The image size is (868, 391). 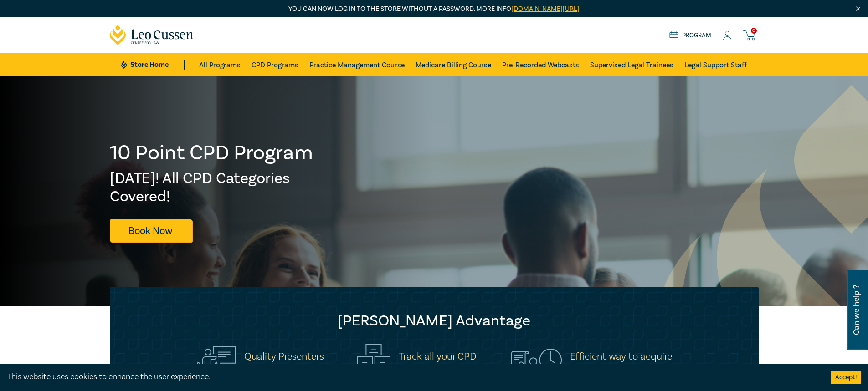 I want to click on h5: Track all your CPD points in one place, so click(x=440, y=362).